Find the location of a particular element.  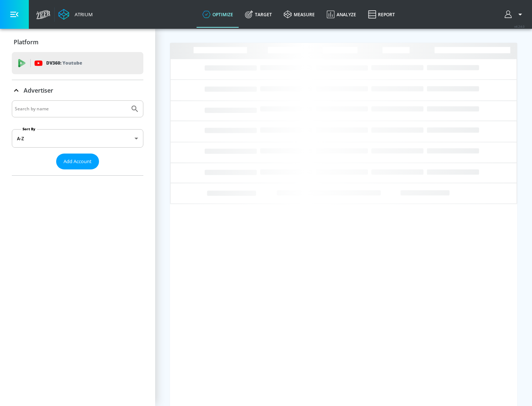

a: Analyze is located at coordinates (341, 14).